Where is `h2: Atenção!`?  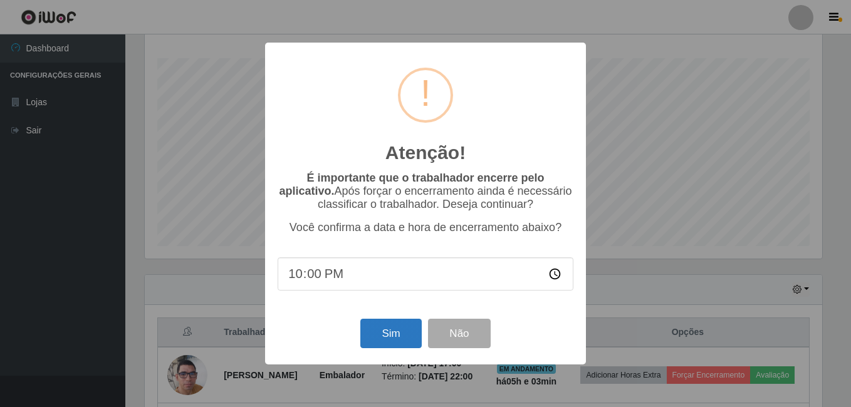 h2: Atenção! is located at coordinates (426, 153).